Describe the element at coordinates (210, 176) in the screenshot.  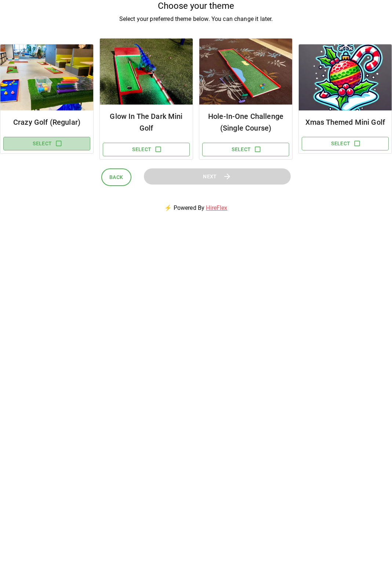
I see `span: Next` at that location.